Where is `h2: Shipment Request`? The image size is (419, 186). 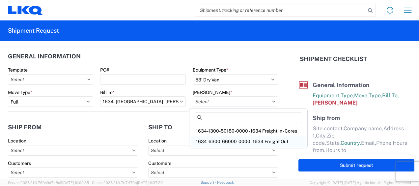
h2: Shipment Request is located at coordinates (33, 31).